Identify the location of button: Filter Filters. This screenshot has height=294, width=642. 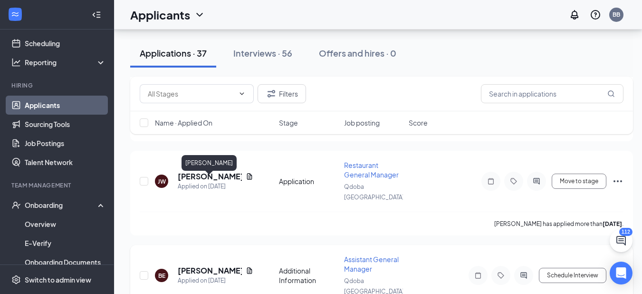
(282, 94).